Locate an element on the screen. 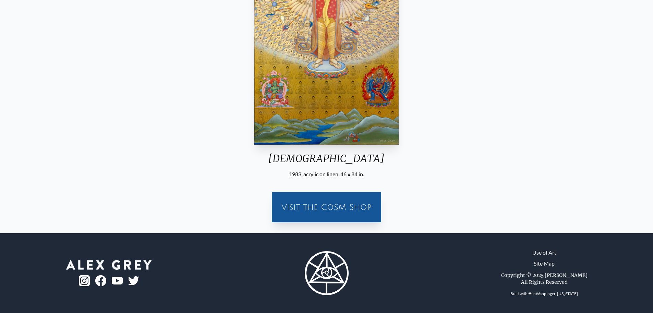 This screenshot has width=653, height=313. div: 1983, acrylic on linen, 46 x 84 in. is located at coordinates (327, 174).